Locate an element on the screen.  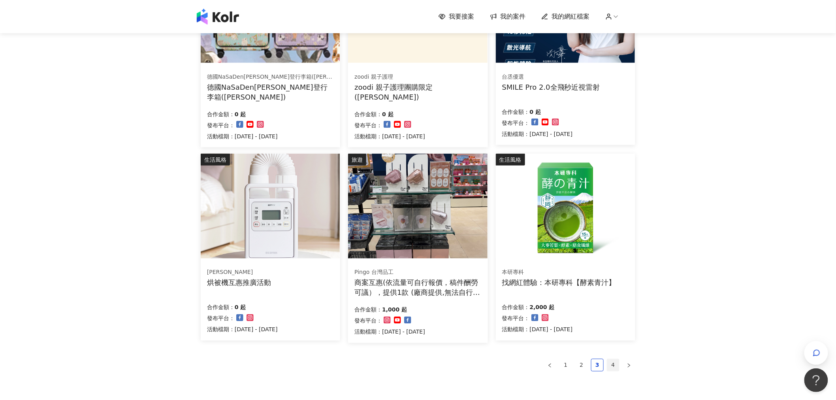
div: 找網紅體驗：本研專科【酵素青汁】 is located at coordinates (559, 283).